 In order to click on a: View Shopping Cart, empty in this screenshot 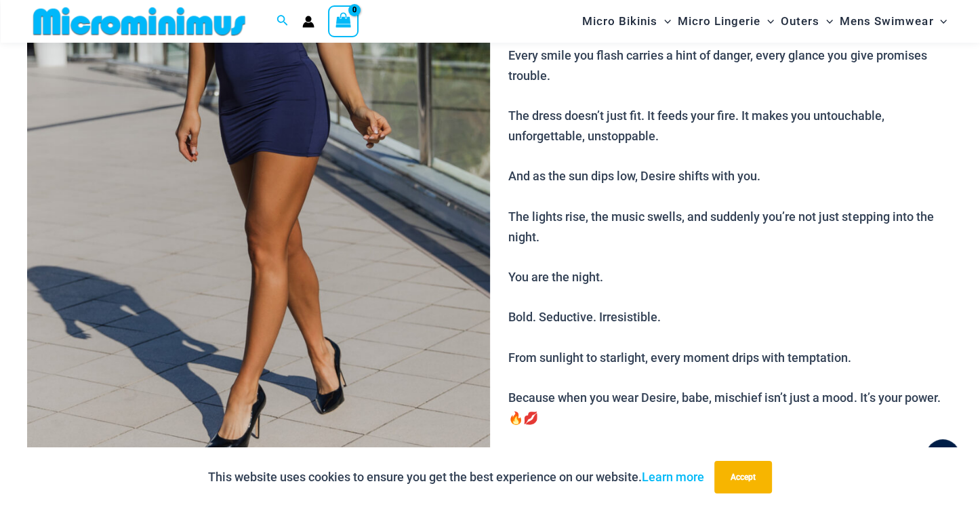, I will do `click(344, 21)`.